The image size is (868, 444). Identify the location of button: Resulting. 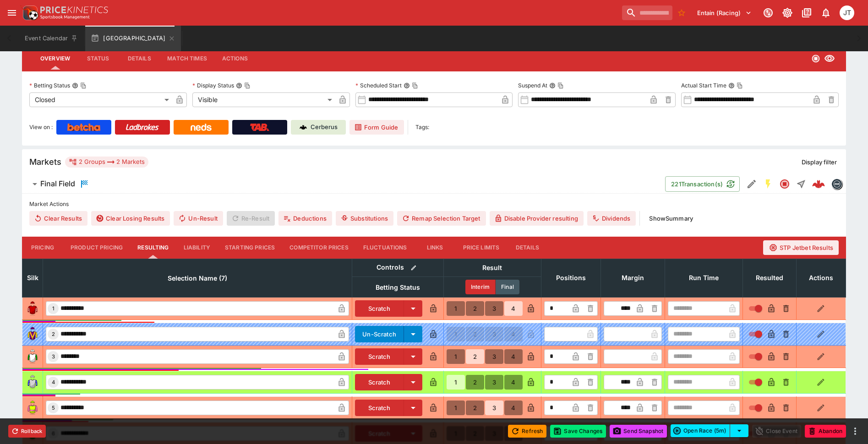
(153, 248).